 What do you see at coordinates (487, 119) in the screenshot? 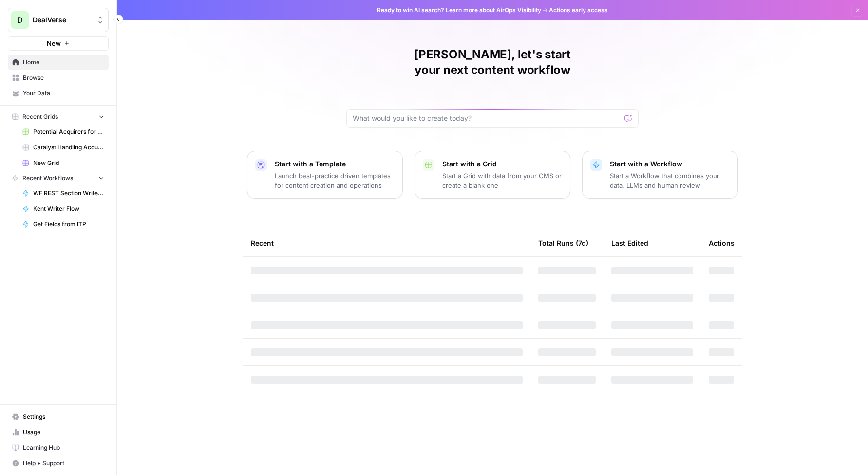
I see `input: What would you like to create today?` at bounding box center [487, 119].